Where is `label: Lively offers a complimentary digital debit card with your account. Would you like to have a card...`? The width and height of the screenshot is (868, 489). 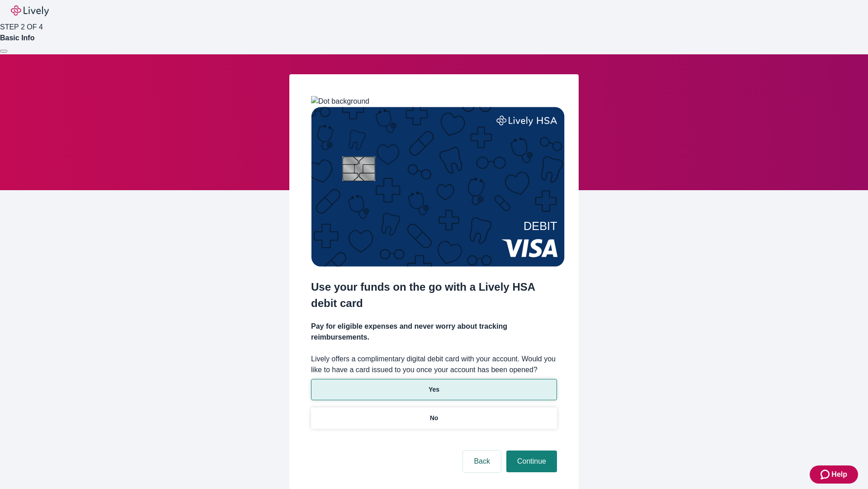 label: Lively offers a complimentary digital debit card with your account. Would you like to have a card... is located at coordinates (434, 364).